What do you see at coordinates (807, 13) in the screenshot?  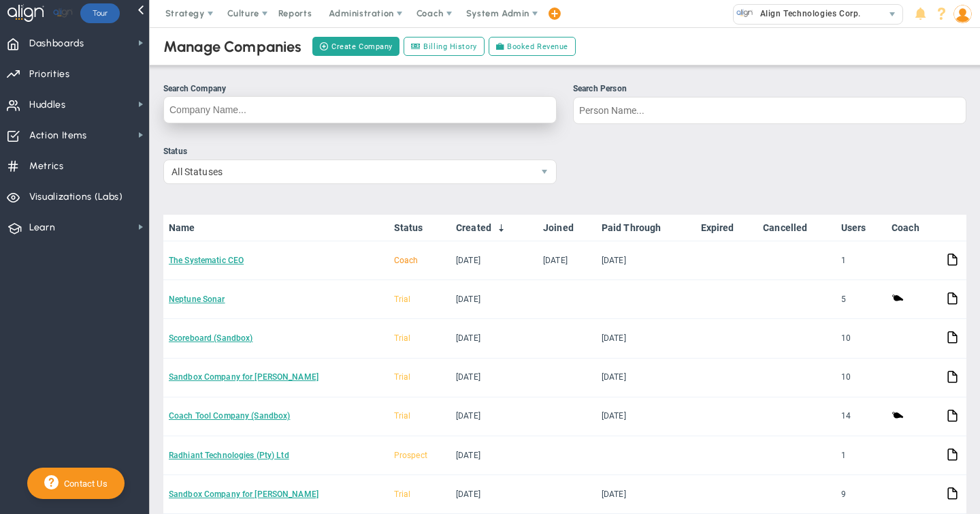 I see `span: Align Technologies Corp.` at bounding box center [807, 13].